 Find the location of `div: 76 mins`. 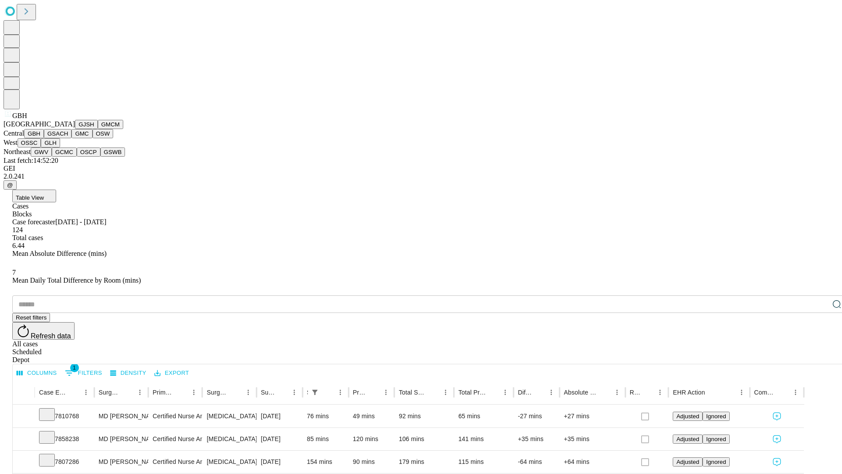

div: 76 mins is located at coordinates (325, 416).